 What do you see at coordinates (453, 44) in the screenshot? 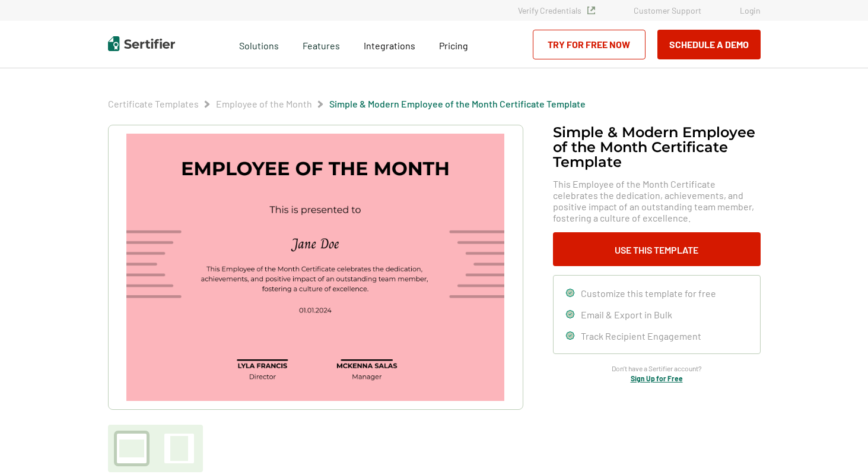
I see `a: Pricing` at bounding box center [453, 44].